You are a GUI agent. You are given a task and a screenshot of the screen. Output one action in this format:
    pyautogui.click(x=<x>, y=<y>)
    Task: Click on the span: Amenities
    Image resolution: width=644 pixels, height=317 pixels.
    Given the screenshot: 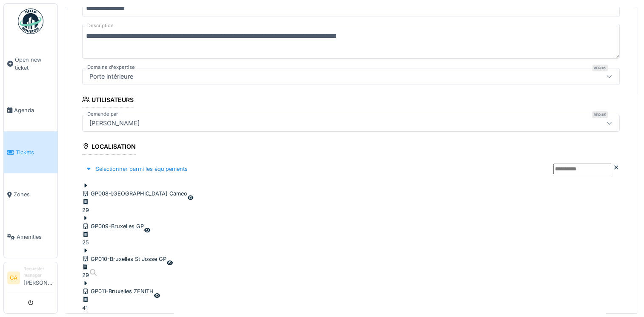 What is the action you would take?
    pyautogui.click(x=35, y=237)
    